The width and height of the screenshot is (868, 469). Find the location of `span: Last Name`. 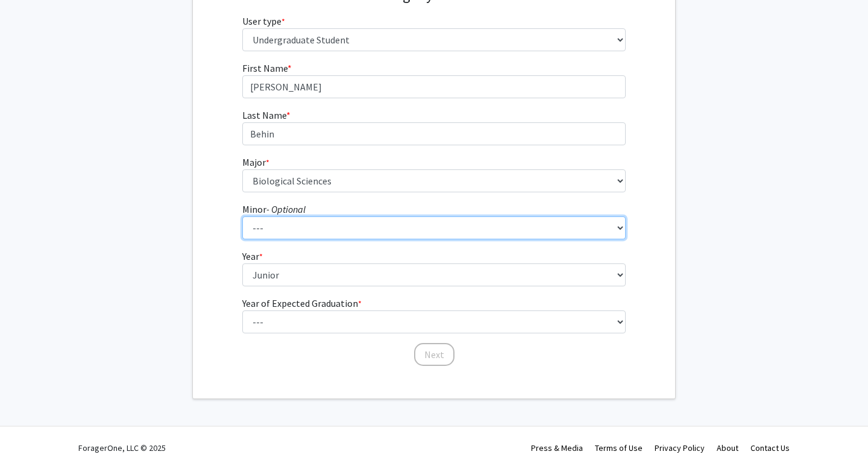

span: Last Name is located at coordinates (264, 115).